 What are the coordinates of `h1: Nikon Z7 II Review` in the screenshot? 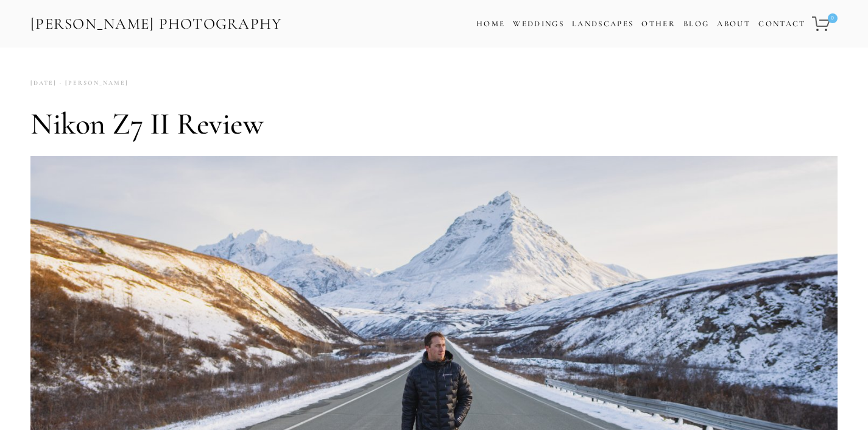 It's located at (434, 124).